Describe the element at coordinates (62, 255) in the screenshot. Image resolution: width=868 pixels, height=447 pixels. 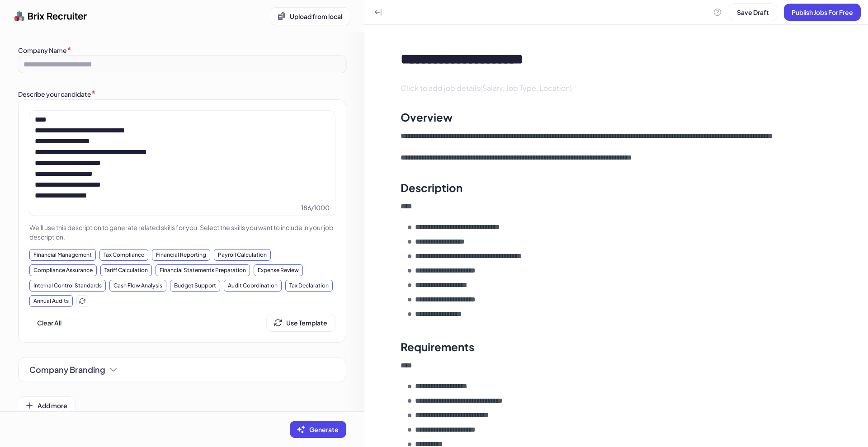
I see `div: Financial Management` at that location.